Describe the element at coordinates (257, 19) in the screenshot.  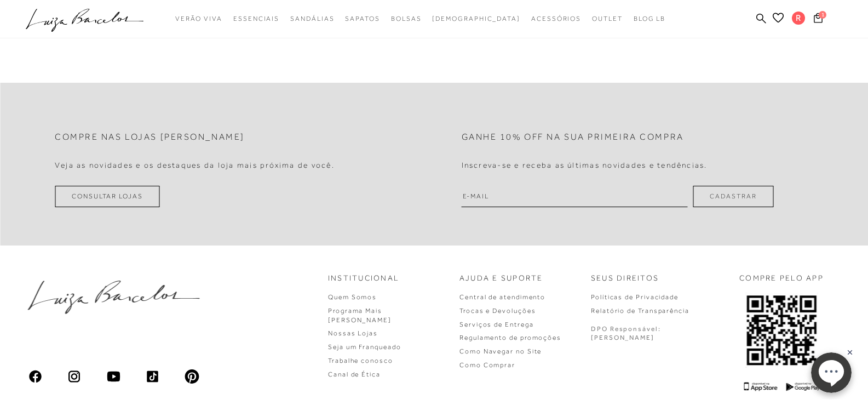
I see `span: Essenciais` at that location.